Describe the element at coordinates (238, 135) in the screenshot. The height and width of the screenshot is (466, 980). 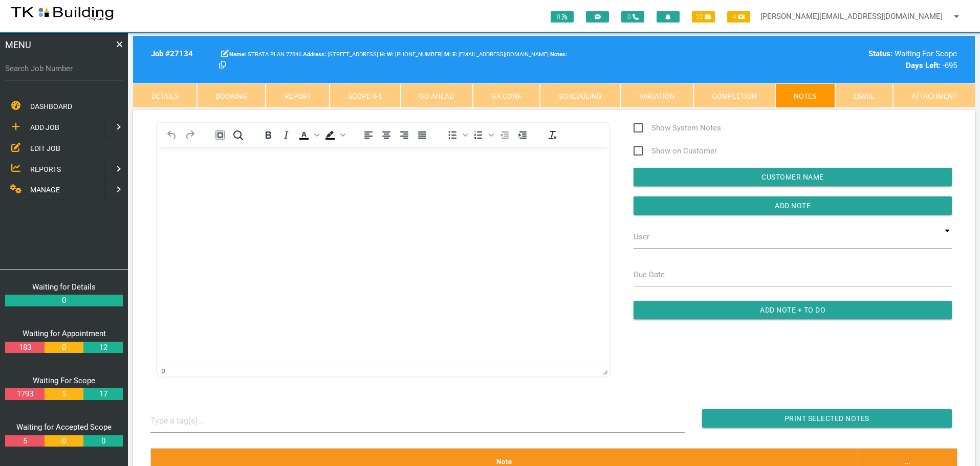
I see `button: Find and replace` at that location.